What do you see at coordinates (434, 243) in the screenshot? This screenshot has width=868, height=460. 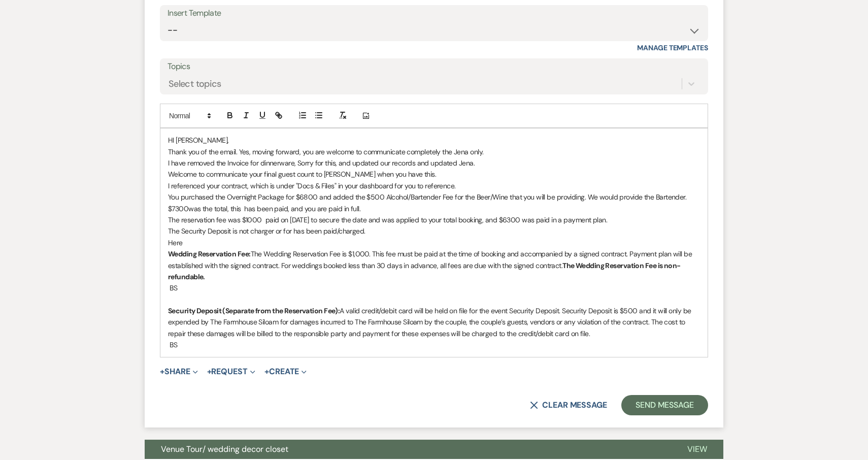 I see `p: Here` at bounding box center [434, 243].